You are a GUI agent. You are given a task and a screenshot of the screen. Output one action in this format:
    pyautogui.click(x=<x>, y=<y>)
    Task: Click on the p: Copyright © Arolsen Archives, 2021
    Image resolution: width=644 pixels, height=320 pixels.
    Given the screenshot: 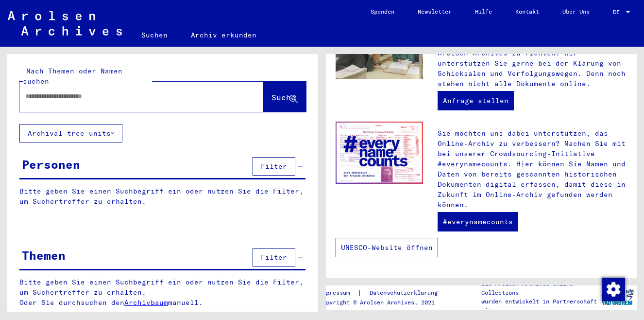 What is the action you would take?
    pyautogui.click(x=384, y=302)
    